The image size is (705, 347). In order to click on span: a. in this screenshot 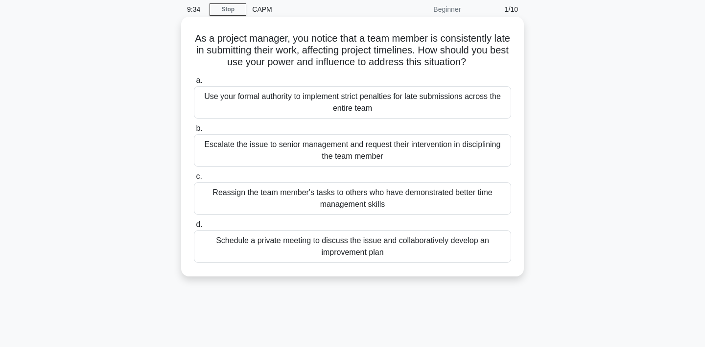, I will do `click(199, 80)`.